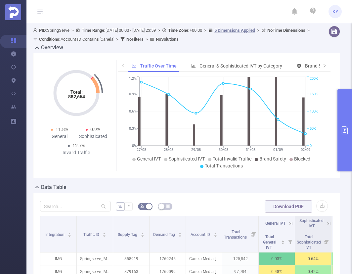 This screenshot has height=274, width=352. I want to click on span: 12.7%, so click(79, 145).